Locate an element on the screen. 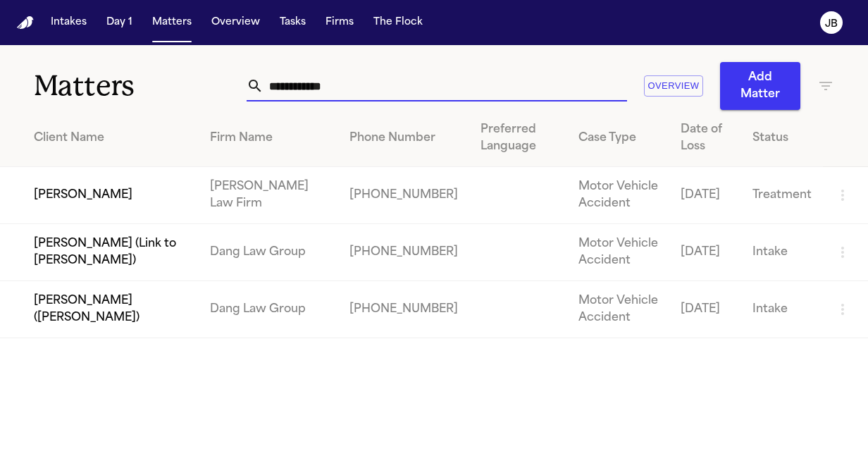 Image resolution: width=868 pixels, height=475 pixels. div: Date of Loss is located at coordinates (705, 138).